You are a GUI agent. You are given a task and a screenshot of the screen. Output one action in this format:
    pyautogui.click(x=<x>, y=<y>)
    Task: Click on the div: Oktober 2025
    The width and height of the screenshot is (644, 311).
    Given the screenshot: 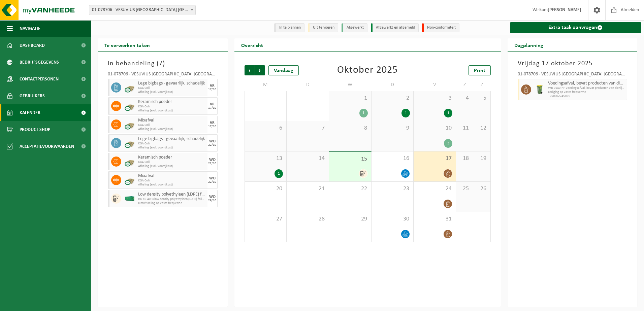 What is the action you would take?
    pyautogui.click(x=367, y=70)
    